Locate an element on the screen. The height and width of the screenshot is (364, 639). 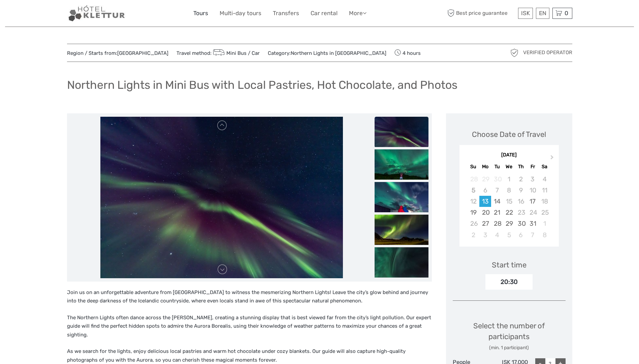
div: Choose Monday, October 13th, 2025 is located at coordinates (485, 201).